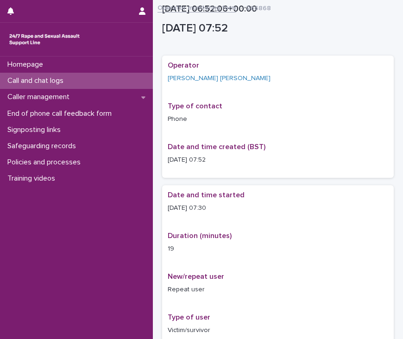 This screenshot has width=403, height=339. What do you see at coordinates (206, 195) in the screenshot?
I see `span: Date and time started` at bounding box center [206, 195].